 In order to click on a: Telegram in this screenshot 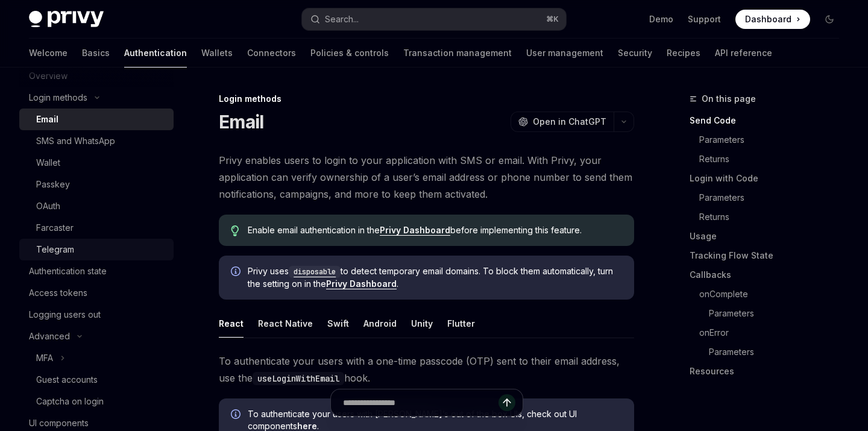, I will do `click(97, 249)`.